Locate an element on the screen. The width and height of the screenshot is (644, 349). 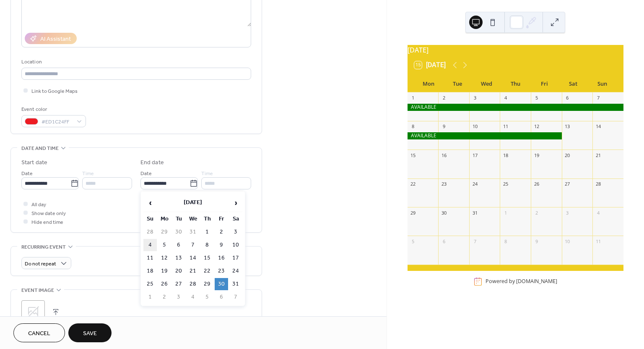
span: Event image is located at coordinates (37, 290).